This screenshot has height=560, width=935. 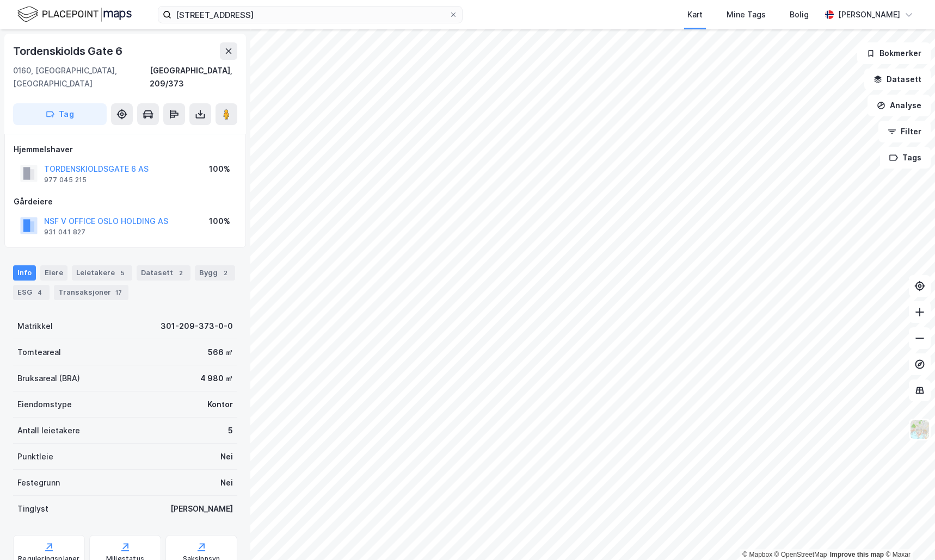 I want to click on div: Kontor, so click(x=220, y=405).